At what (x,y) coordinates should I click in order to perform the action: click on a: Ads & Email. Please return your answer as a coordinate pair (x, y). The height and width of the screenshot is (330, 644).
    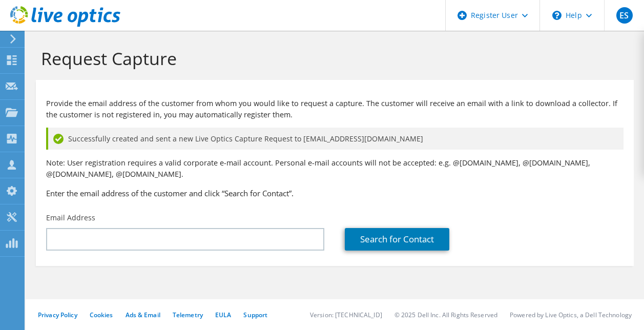
    Looking at the image, I should click on (143, 315).